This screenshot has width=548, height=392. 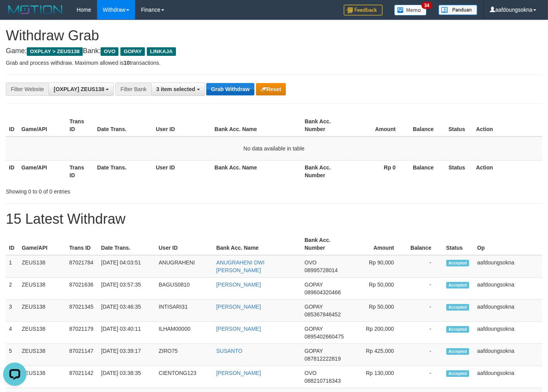 What do you see at coordinates (12, 355) in the screenshot?
I see `td: 5` at bounding box center [12, 355].